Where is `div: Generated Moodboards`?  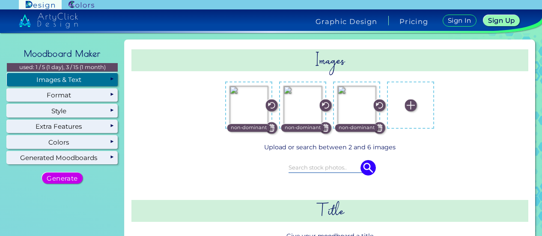 div: Generated Moodboards is located at coordinates (62, 158).